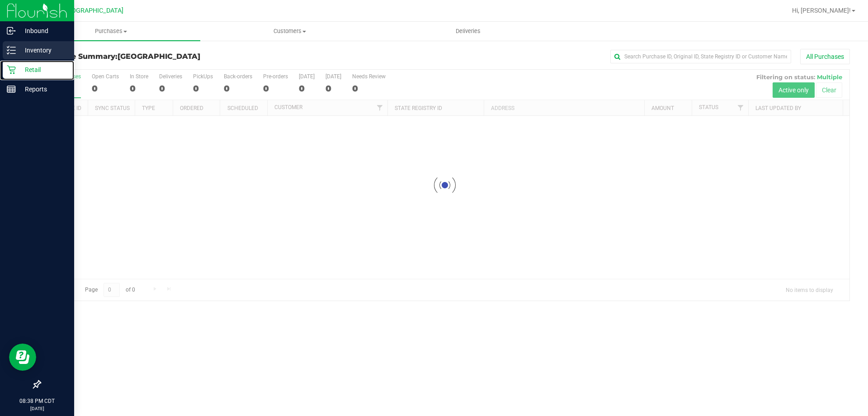 This screenshot has height=416, width=868. I want to click on inline-svg: Reports, so click(11, 89).